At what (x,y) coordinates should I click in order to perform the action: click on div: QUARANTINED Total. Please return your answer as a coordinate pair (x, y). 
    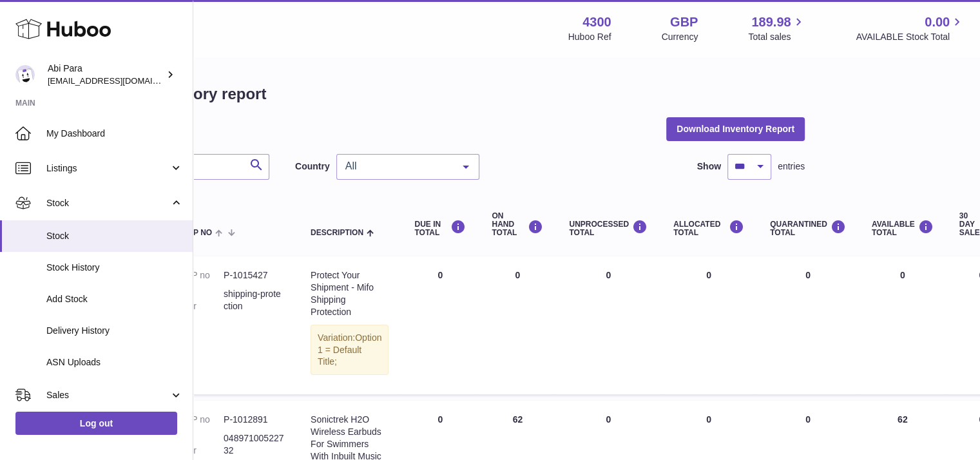
    Looking at the image, I should click on (808, 228).